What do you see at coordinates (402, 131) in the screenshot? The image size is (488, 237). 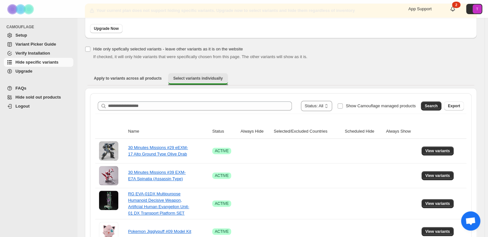 I see `th: Always Show` at bounding box center [402, 131].